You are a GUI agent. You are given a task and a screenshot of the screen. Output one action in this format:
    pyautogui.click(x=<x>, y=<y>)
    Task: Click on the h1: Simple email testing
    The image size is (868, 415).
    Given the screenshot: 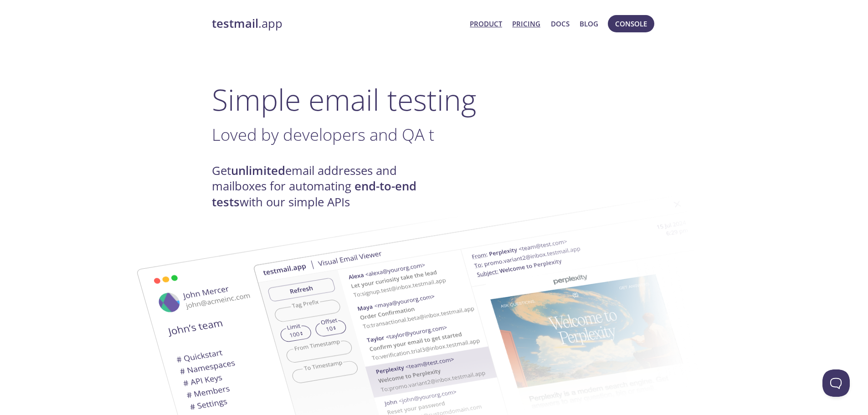 What is the action you would take?
    pyautogui.click(x=434, y=99)
    